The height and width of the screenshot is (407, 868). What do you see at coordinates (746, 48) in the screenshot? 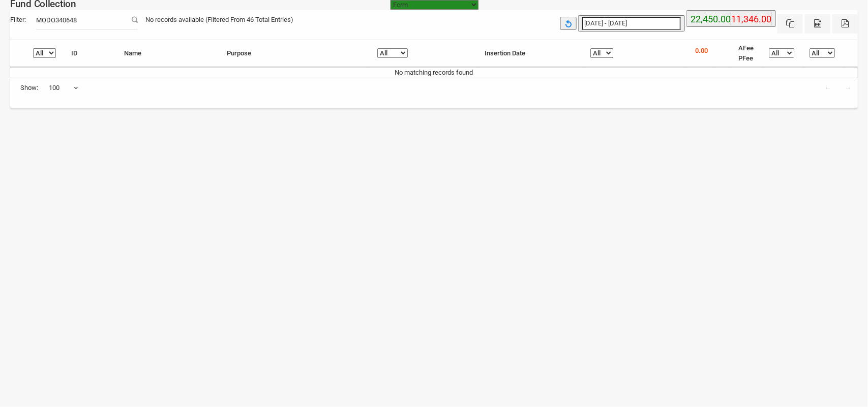
I see `li: AFee` at bounding box center [746, 48].